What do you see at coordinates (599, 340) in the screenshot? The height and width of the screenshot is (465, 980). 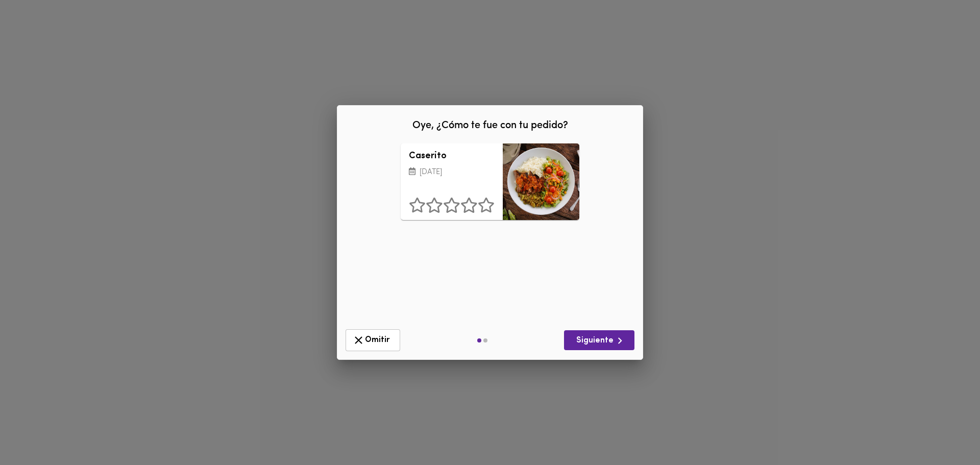 I see `button: Siguiente` at bounding box center [599, 340].